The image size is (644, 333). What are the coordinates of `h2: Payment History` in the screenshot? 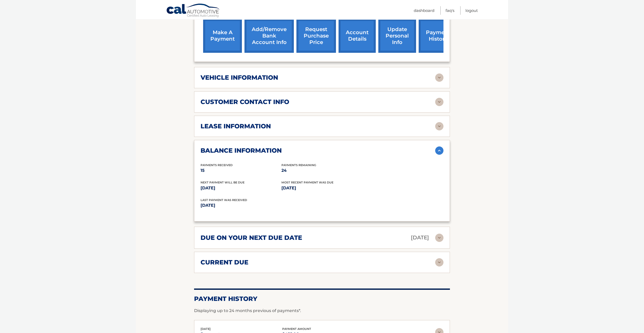 It's located at (322, 298).